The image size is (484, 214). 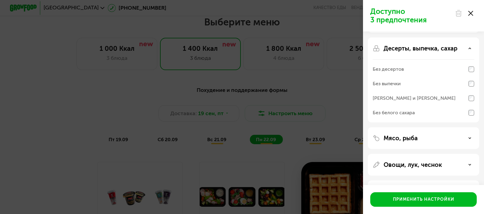 I want to click on div: Без выпечки, so click(x=387, y=84).